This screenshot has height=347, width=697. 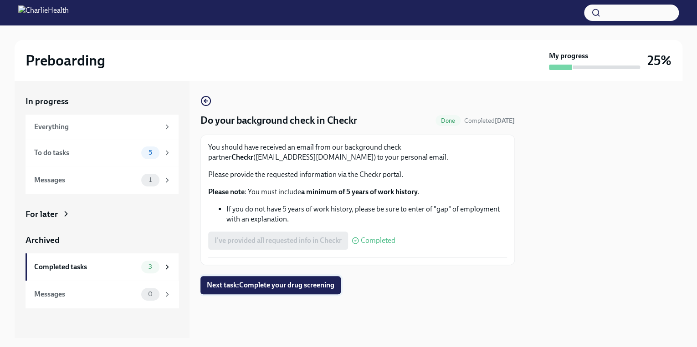 I want to click on span: 1, so click(x=150, y=180).